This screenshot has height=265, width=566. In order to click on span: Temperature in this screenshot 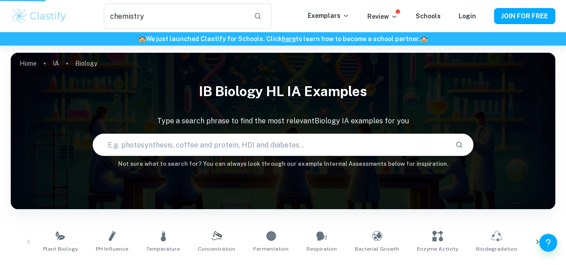, I will do `click(163, 249)`.